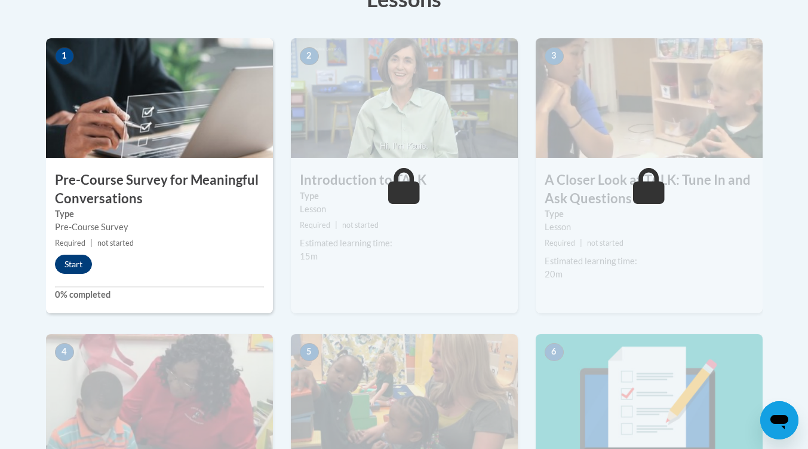  What do you see at coordinates (554, 56) in the screenshot?
I see `span: 3` at bounding box center [554, 56].